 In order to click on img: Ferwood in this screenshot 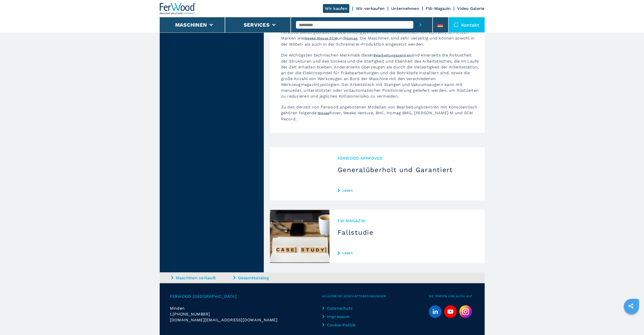, I will do `click(178, 8)`.